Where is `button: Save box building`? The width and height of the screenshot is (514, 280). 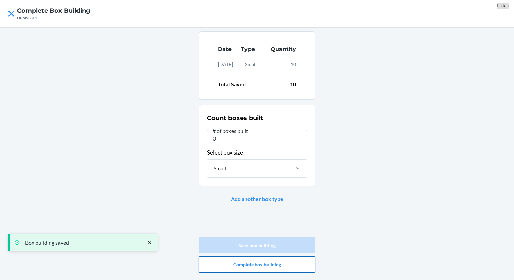 button: Save box building is located at coordinates (257, 245).